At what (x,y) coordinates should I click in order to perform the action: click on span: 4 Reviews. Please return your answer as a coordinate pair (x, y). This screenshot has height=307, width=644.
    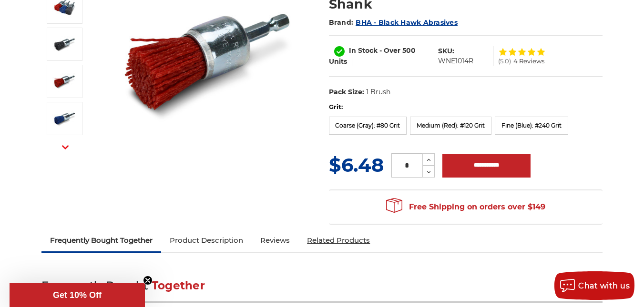
    Looking at the image, I should click on (529, 61).